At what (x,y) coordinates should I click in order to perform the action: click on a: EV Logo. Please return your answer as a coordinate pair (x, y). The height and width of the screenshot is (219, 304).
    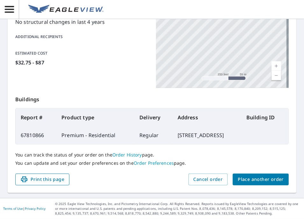
    Looking at the image, I should click on (66, 10).